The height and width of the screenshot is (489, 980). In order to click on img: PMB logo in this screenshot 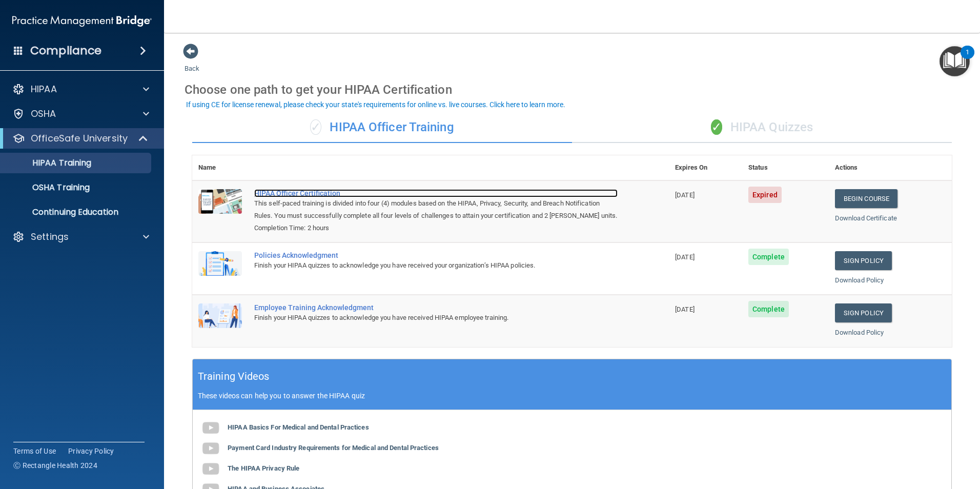, I will do `click(82, 21)`.